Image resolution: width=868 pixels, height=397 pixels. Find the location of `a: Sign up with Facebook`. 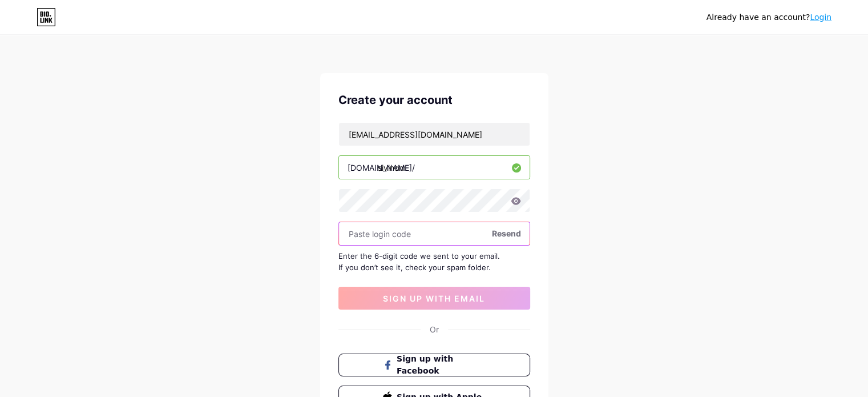

a: Sign up with Facebook is located at coordinates (434, 365).